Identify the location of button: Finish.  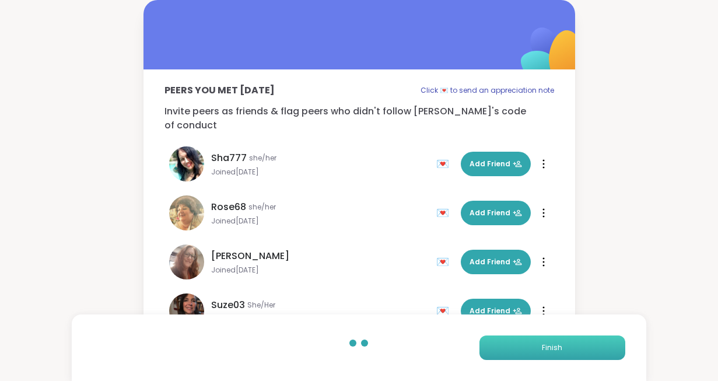
(552, 348).